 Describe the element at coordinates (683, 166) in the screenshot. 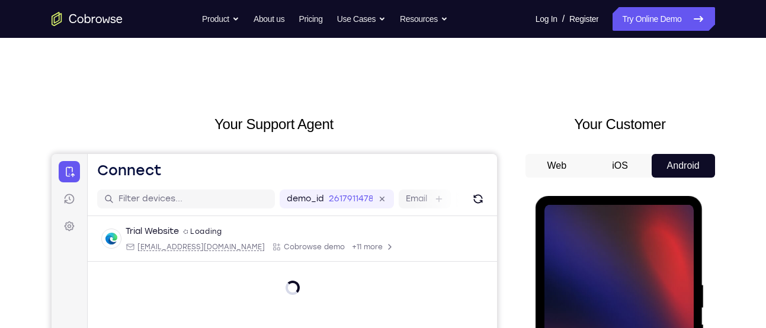

I see `button: Android` at that location.